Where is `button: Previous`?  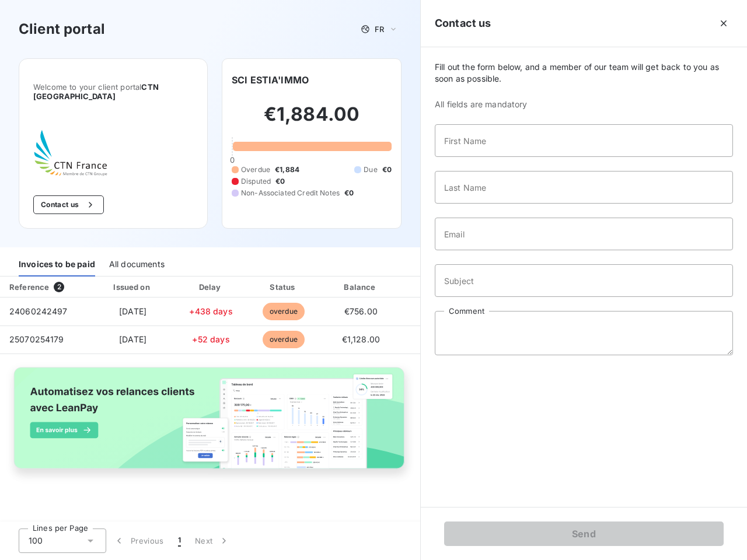
button: Previous is located at coordinates (138, 541).